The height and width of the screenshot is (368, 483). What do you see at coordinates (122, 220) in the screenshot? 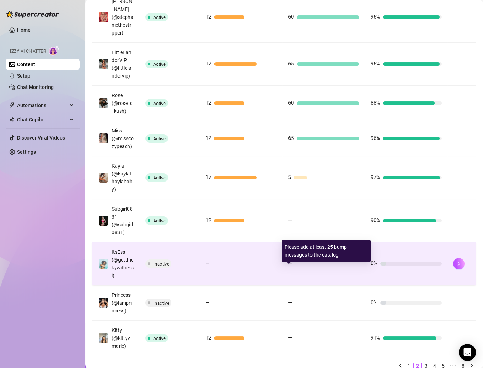
I see `span: Subgirl0831 (@subgirl0831)` at bounding box center [122, 220].